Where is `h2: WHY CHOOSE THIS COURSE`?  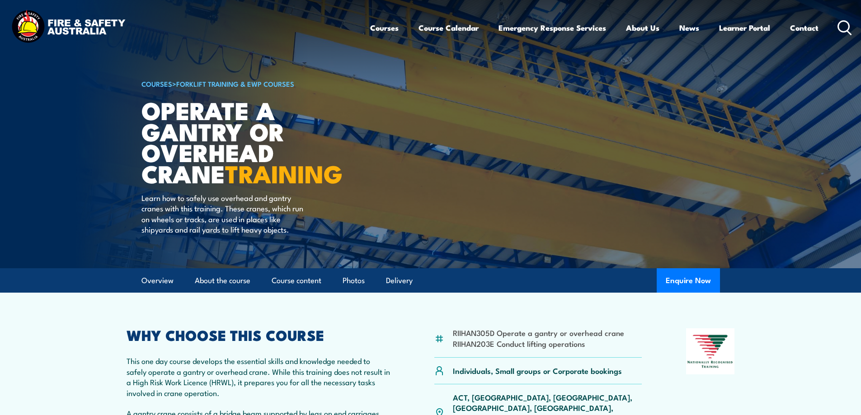 h2: WHY CHOOSE THIS COURSE is located at coordinates (259, 335).